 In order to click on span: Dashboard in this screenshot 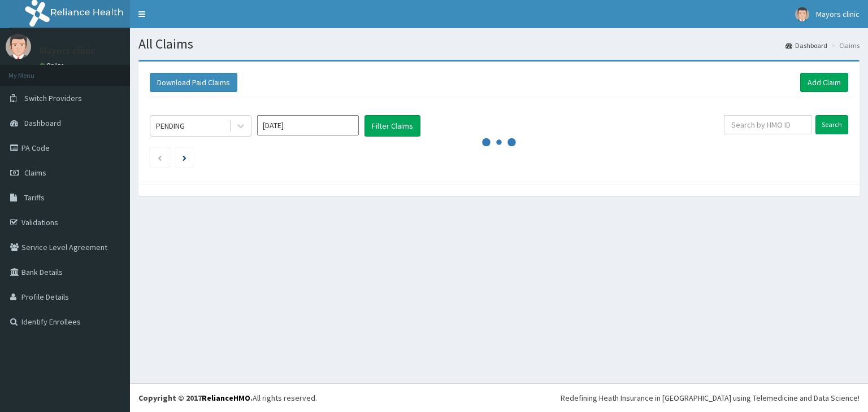, I will do `click(42, 123)`.